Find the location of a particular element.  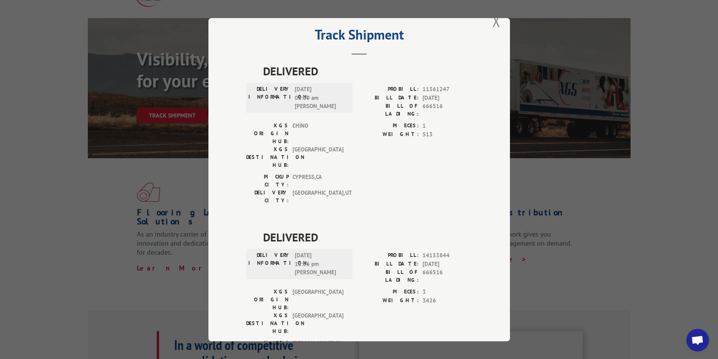

span: 3426 is located at coordinates (447, 300).